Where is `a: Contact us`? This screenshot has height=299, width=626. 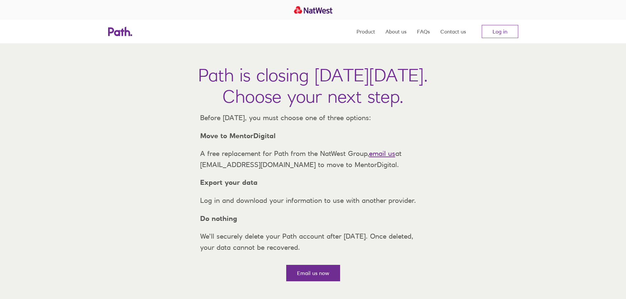 a: Contact us is located at coordinates (453, 32).